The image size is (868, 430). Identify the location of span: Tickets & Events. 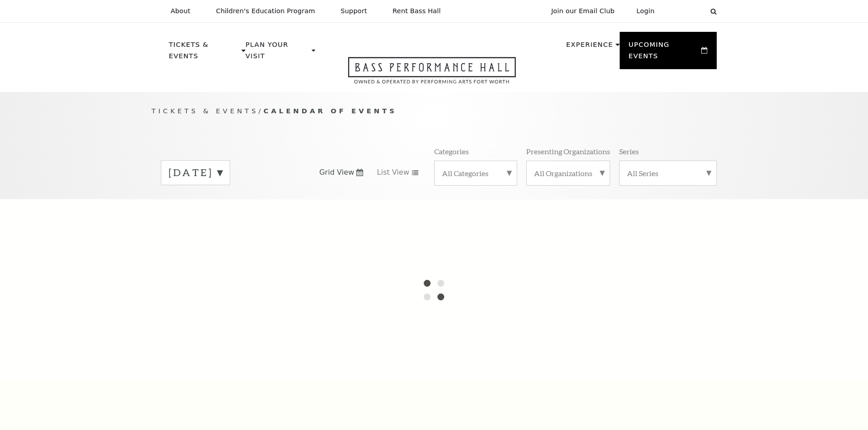
(205, 111).